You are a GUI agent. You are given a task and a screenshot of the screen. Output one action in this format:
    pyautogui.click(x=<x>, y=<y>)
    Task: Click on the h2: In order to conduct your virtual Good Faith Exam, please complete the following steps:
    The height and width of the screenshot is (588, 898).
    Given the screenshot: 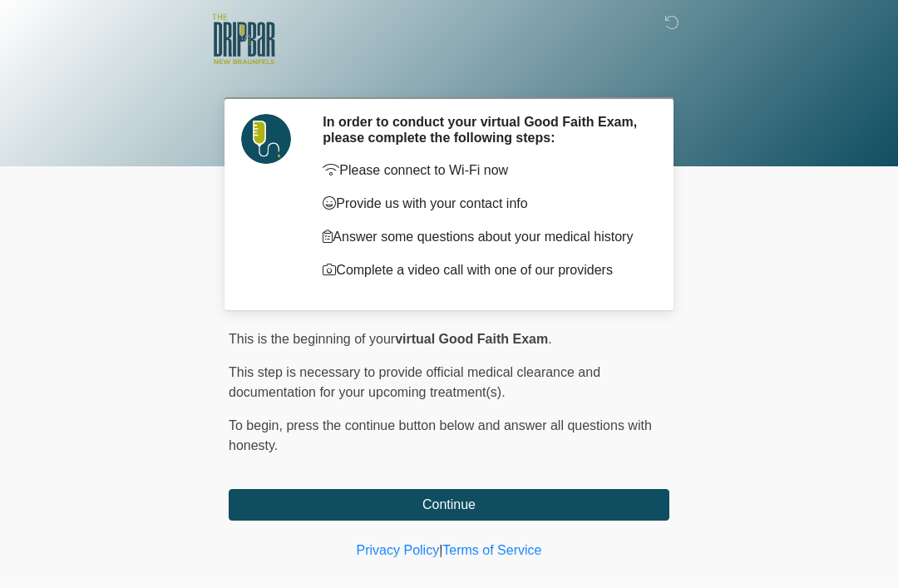 What is the action you would take?
    pyautogui.click(x=483, y=130)
    